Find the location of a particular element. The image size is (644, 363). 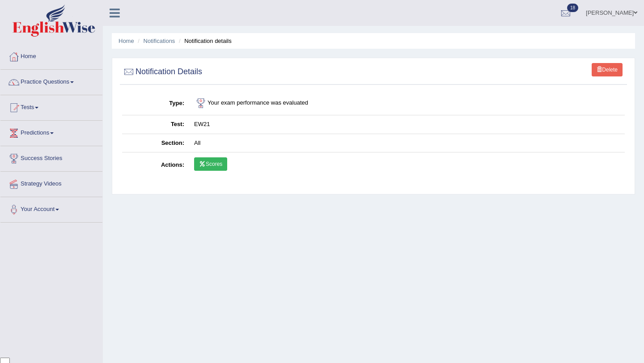

a: Strategy Videos is located at coordinates (51, 183).